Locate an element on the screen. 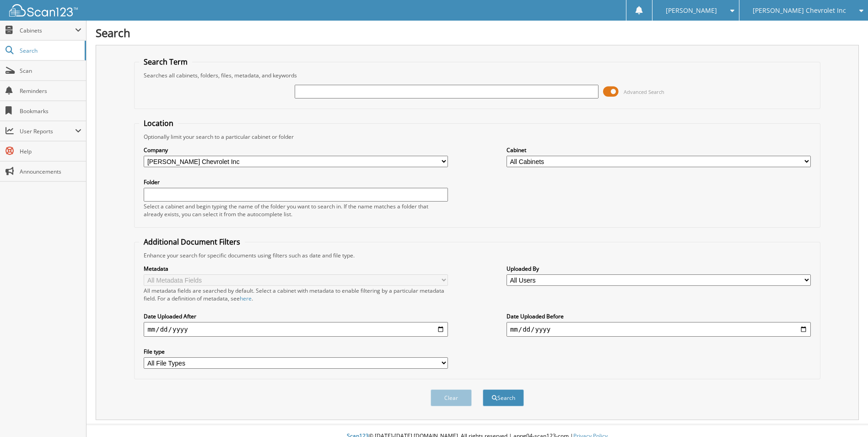 This screenshot has width=868, height=437. input: end is located at coordinates (658, 329).